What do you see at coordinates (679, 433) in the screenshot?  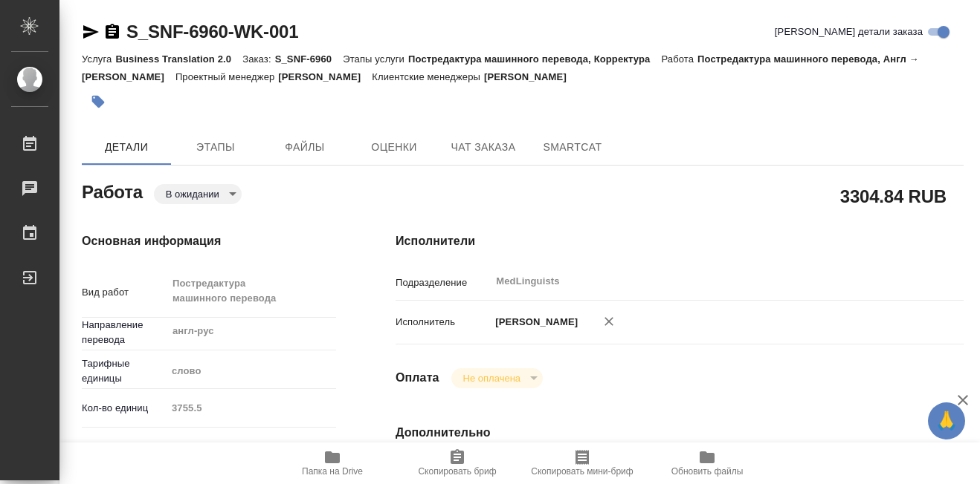 I see `h4: Дополнительно` at bounding box center [679, 433].